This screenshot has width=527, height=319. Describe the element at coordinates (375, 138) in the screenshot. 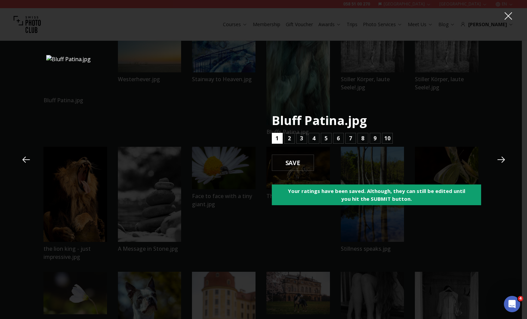

I see `button: 9` at that location.